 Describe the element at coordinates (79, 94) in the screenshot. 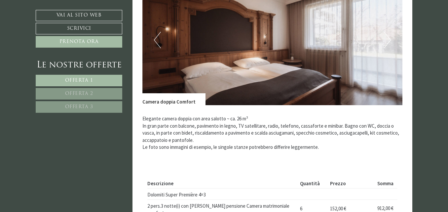

I see `span: Offerta 2` at that location.